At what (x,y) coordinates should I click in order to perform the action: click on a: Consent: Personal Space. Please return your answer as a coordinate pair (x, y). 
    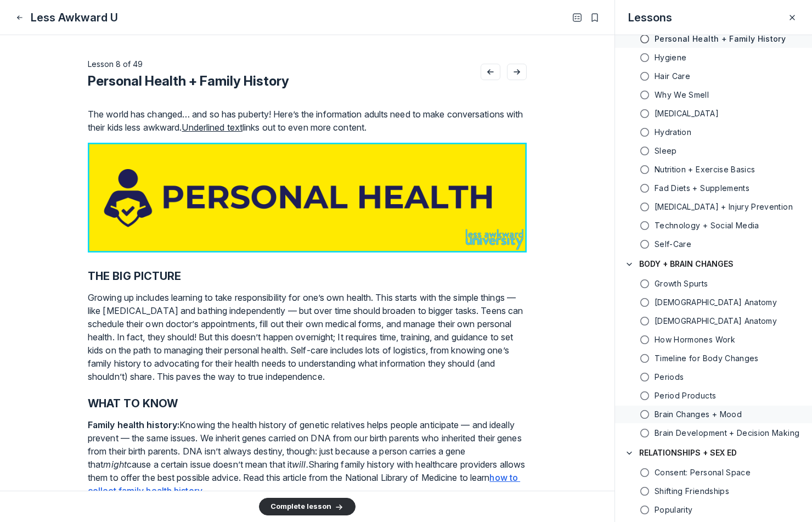
    Looking at the image, I should click on (713, 473).